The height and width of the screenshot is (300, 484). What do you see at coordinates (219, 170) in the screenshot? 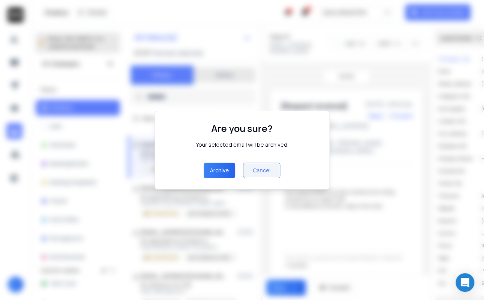
I see `button: archive` at bounding box center [219, 170].